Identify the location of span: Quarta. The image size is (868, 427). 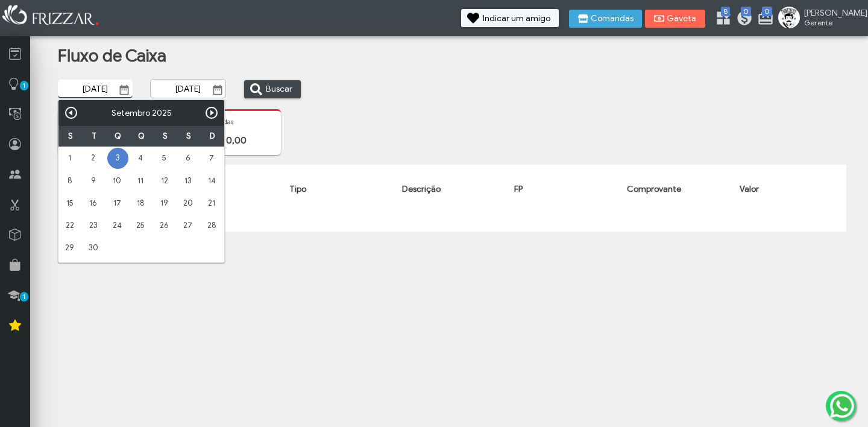
(117, 136).